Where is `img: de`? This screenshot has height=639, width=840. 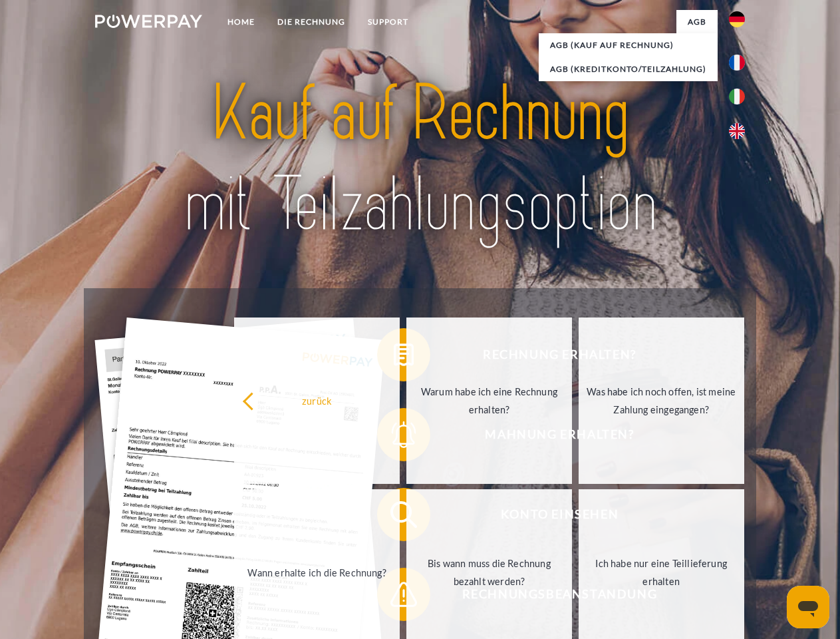
img: de is located at coordinates (737, 19).